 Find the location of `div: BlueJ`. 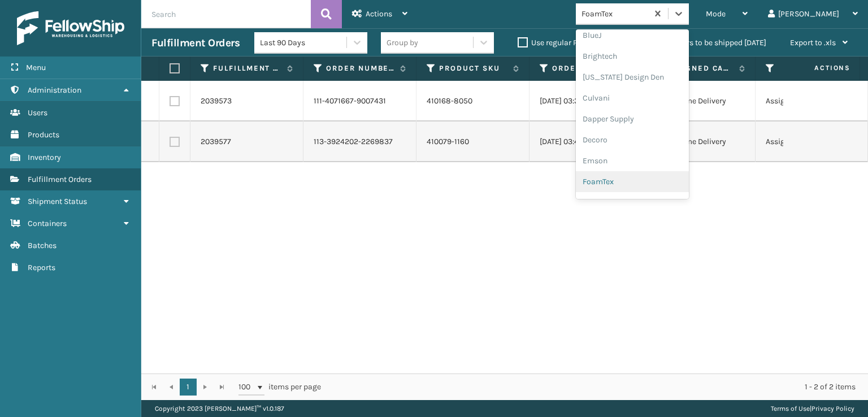

div: BlueJ is located at coordinates (632, 35).